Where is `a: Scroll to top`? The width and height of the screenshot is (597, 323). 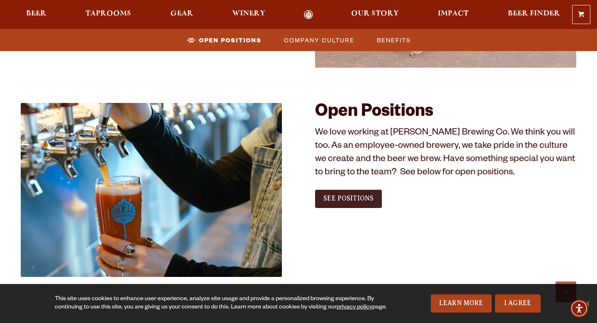 a: Scroll to top is located at coordinates (566, 292).